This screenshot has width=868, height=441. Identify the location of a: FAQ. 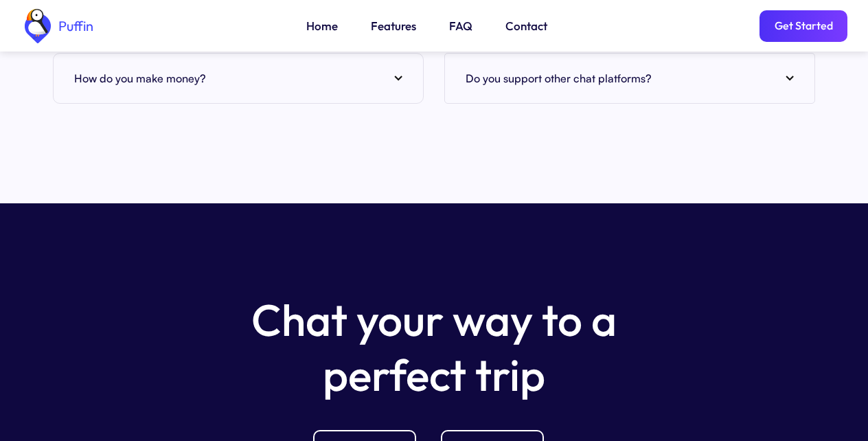
(461, 26).